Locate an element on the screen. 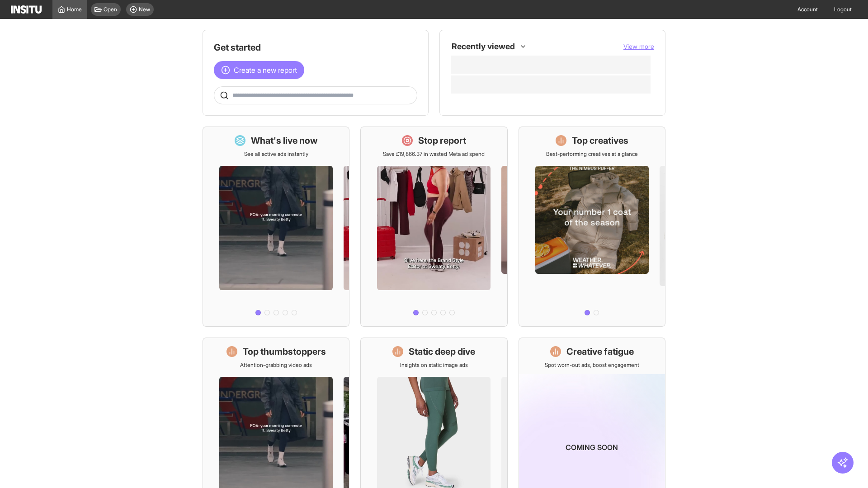 The height and width of the screenshot is (488, 868). button: View more is located at coordinates (638, 46).